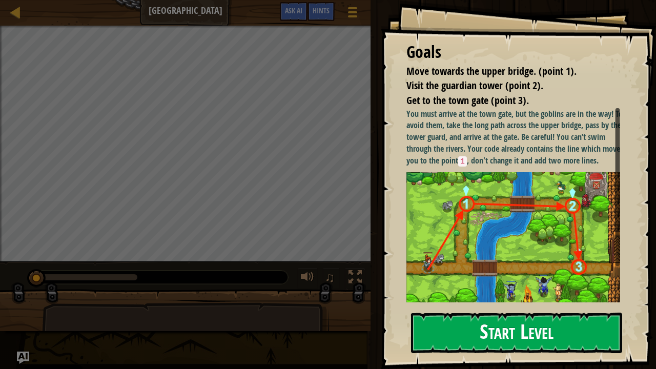 Image resolution: width=656 pixels, height=369 pixels. What do you see at coordinates (505, 100) in the screenshot?
I see `li: Get to the town gate (point 3).` at bounding box center [505, 100].